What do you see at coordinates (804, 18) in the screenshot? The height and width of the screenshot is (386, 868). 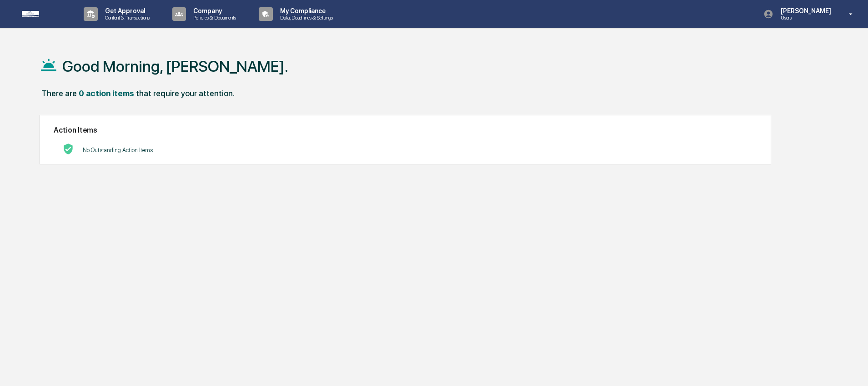 I see `p: Users` at bounding box center [804, 18].